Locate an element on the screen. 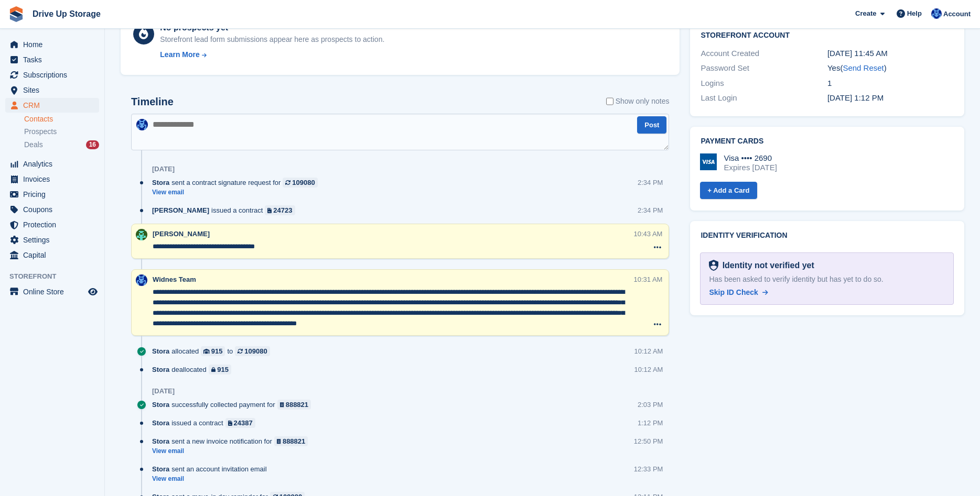 The width and height of the screenshot is (980, 496). span: Storefront is located at coordinates (57, 276).